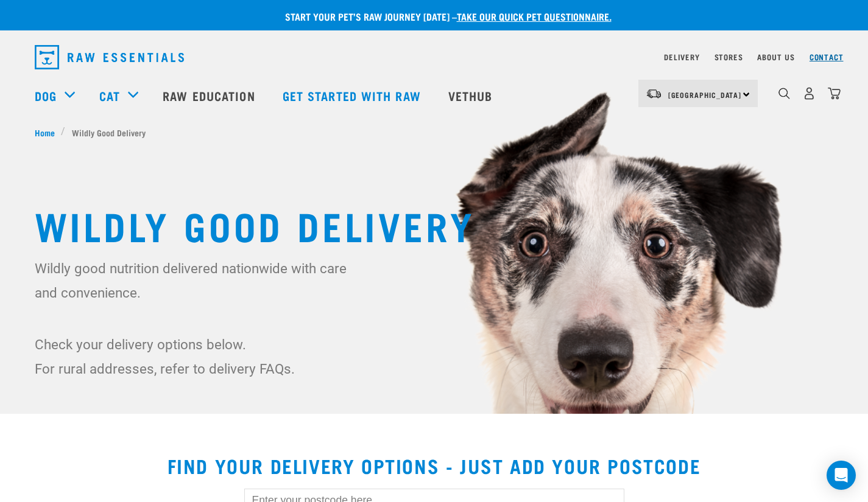 The image size is (868, 502). Describe the element at coordinates (809, 93) in the screenshot. I see `img: user.png` at that location.